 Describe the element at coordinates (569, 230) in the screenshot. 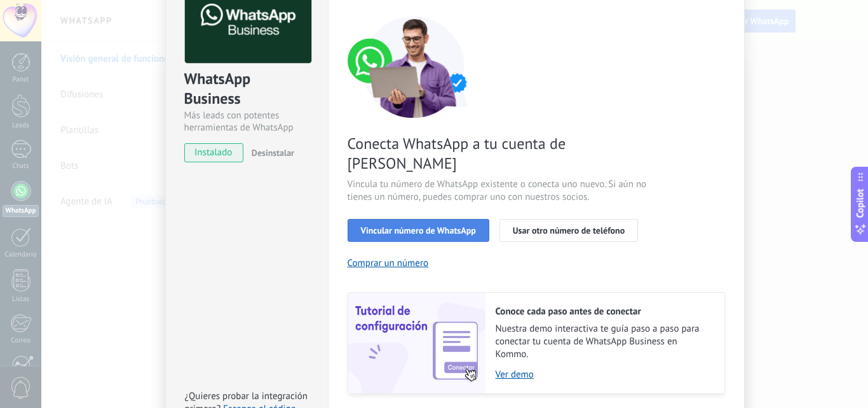

I see `span: Usar otro número de teléfono` at that location.